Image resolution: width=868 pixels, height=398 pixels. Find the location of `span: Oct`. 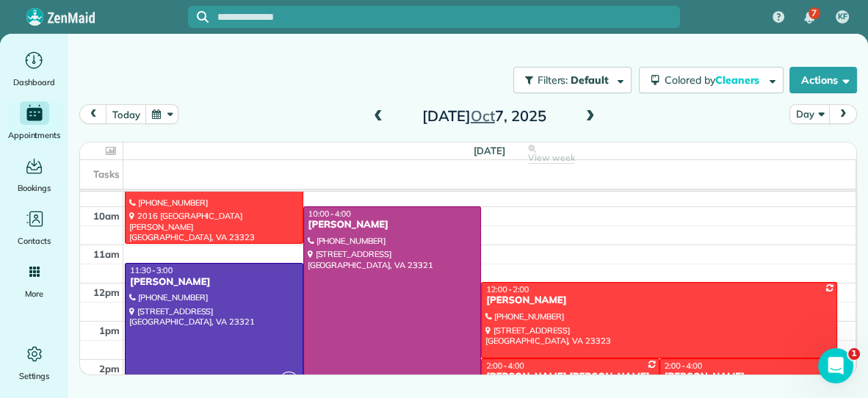

span: Oct is located at coordinates (483, 116).